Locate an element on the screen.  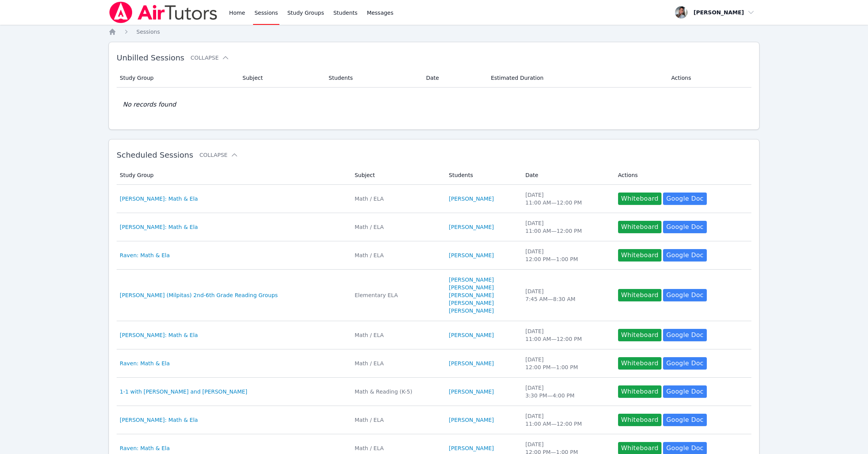
img: Air Tutors is located at coordinates (163, 12).